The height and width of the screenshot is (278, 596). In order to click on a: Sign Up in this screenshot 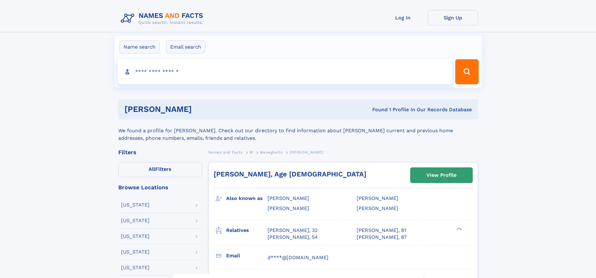, I will do `click(453, 18)`.